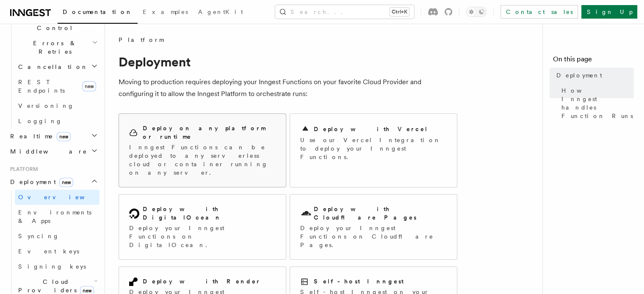 Image resolution: width=644 pixels, height=294 pixels. I want to click on p: Inngest Functions can be deployed to any serverless cloud or container running on any server., so click(202, 160).